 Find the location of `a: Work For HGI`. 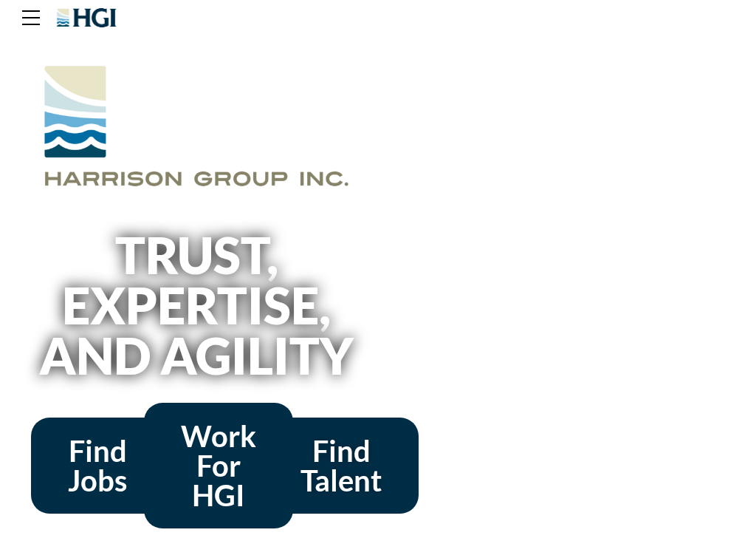

a: Work For HGI is located at coordinates (219, 466).